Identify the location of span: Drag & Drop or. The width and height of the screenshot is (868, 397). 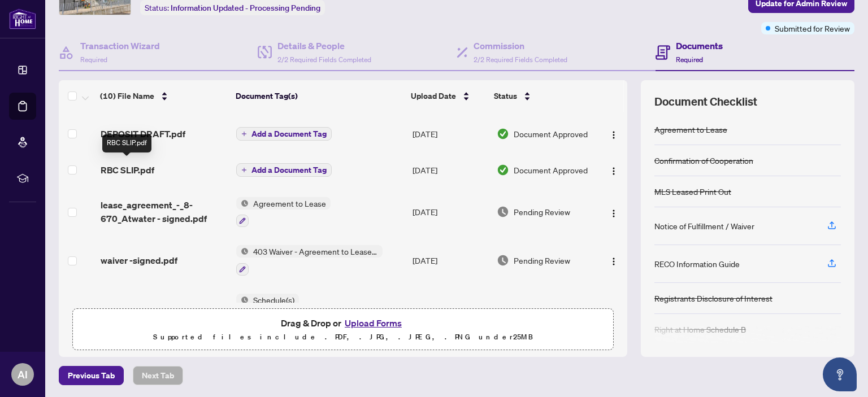
(343, 323).